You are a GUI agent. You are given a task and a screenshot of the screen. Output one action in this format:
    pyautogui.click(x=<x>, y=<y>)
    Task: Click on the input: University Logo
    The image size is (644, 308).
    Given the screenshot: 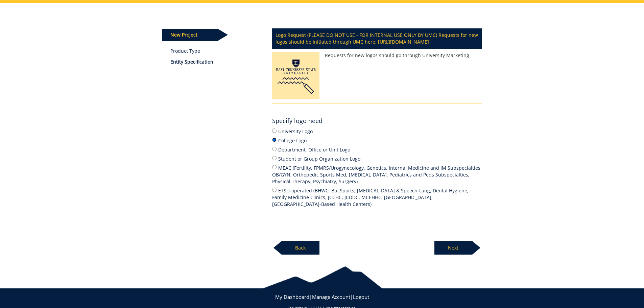 What is the action you would take?
    pyautogui.click(x=275, y=130)
    